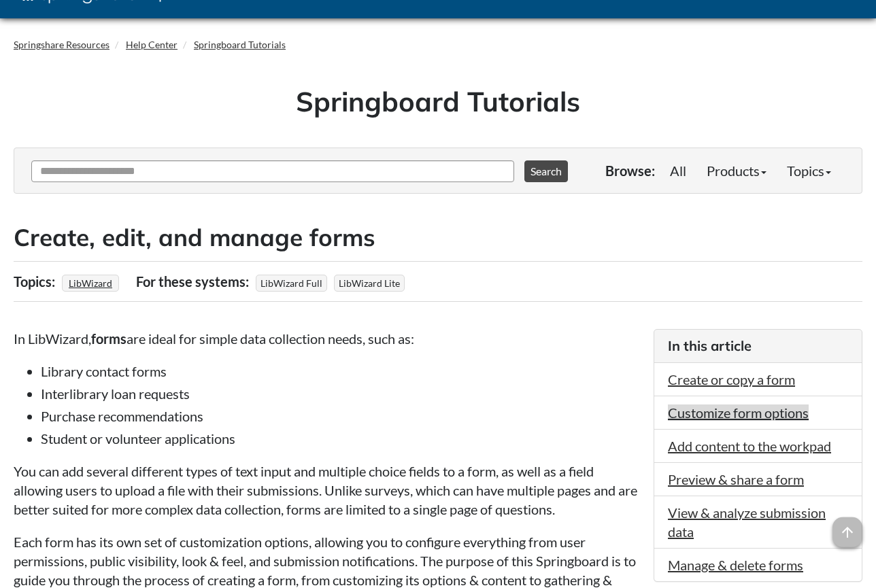 Image resolution: width=876 pixels, height=588 pixels. What do you see at coordinates (152, 44) in the screenshot?
I see `a: Help Center` at bounding box center [152, 44].